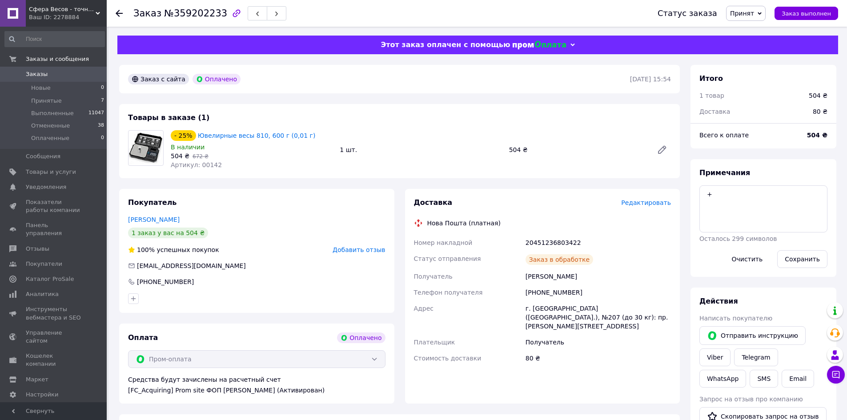 The width and height of the screenshot is (847, 420). I want to click on div: 1 заказ у вас на 504 ₴, so click(168, 233).